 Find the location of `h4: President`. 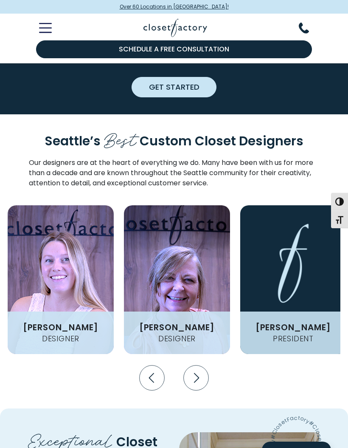

h4: President is located at coordinates (294, 339).